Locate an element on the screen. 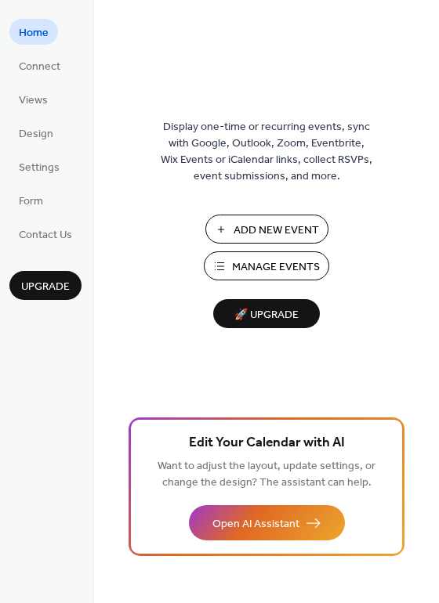  span: Contact Us is located at coordinates (45, 235).